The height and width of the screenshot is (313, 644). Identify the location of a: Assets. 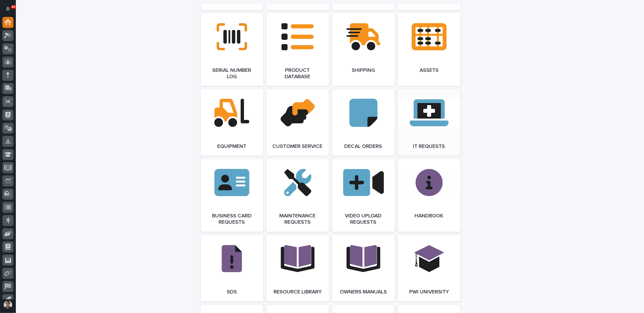
(429, 50).